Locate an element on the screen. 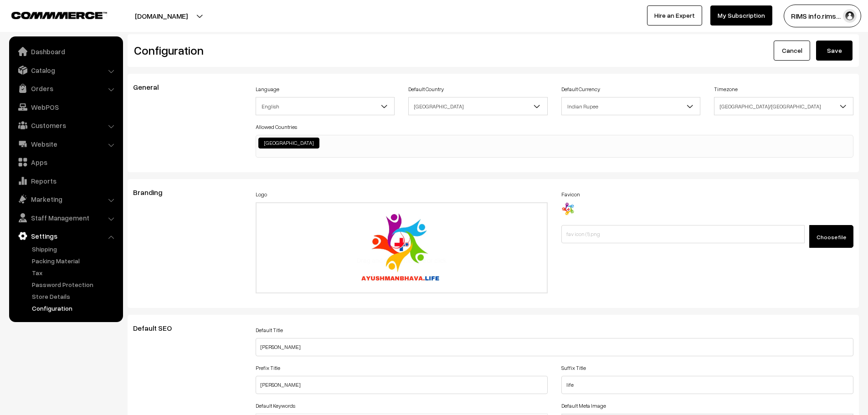  a: Shipping is located at coordinates (74, 249).